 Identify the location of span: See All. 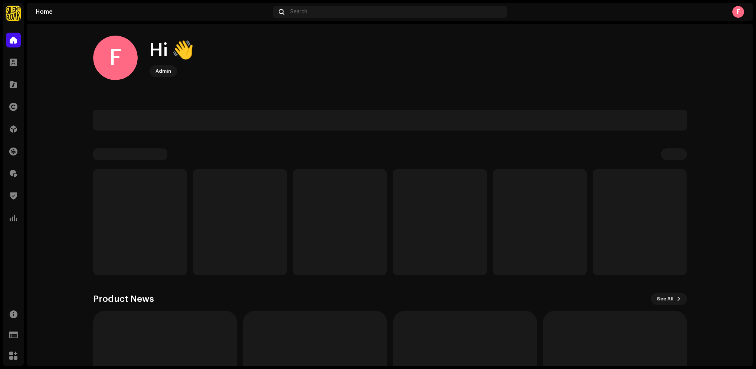
(665, 299).